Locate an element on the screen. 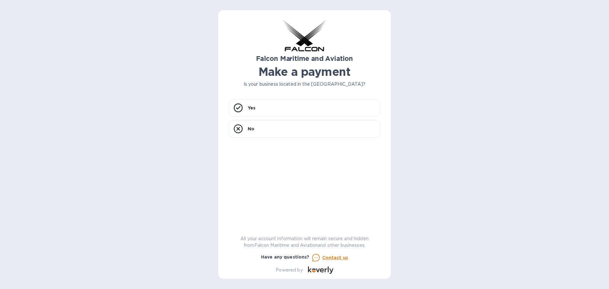 The height and width of the screenshot is (289, 609). p: All your account information will remain secure and hidden from Falcon Maritime and Aviation and ... is located at coordinates (304, 242).